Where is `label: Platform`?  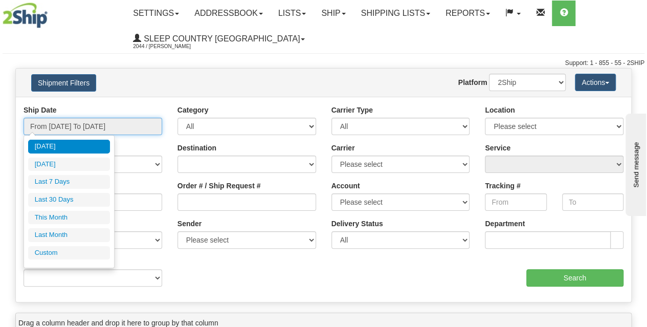
label: Platform is located at coordinates (473, 82).